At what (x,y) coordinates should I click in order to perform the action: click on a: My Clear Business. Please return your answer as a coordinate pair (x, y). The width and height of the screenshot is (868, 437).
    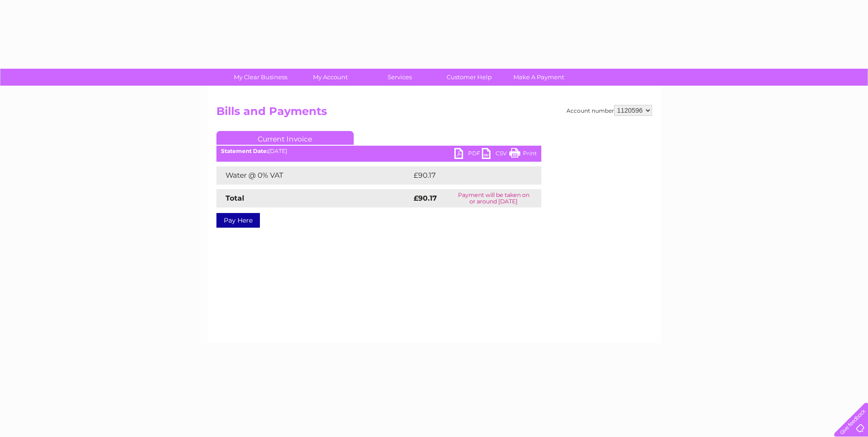
    Looking at the image, I should click on (260, 77).